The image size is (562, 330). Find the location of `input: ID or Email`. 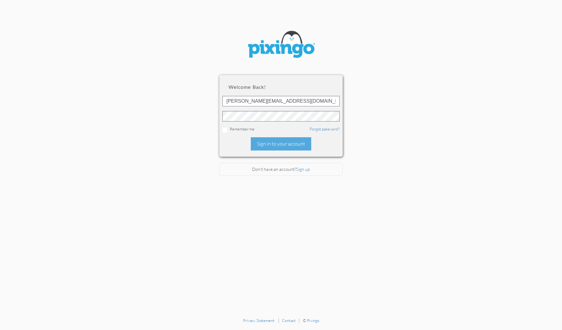

input: ID or Email is located at coordinates (281, 101).